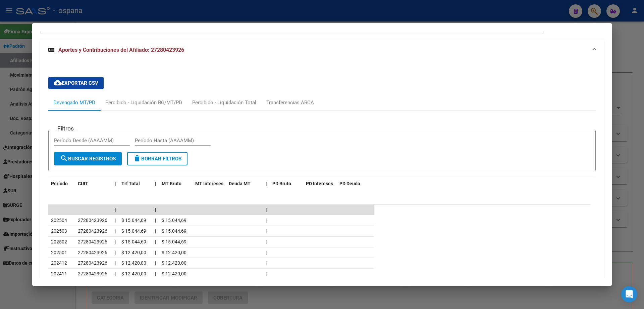  I want to click on span: 202504, so click(59, 220).